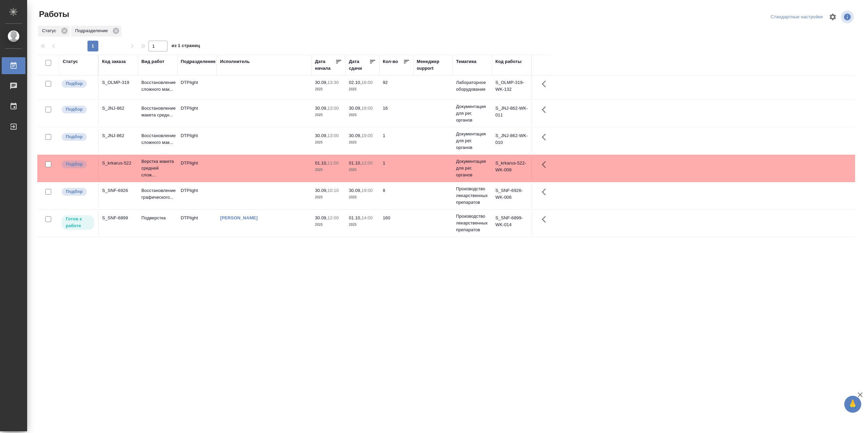  I want to click on td: S_OLMP-319-WK-132, so click(511, 88).